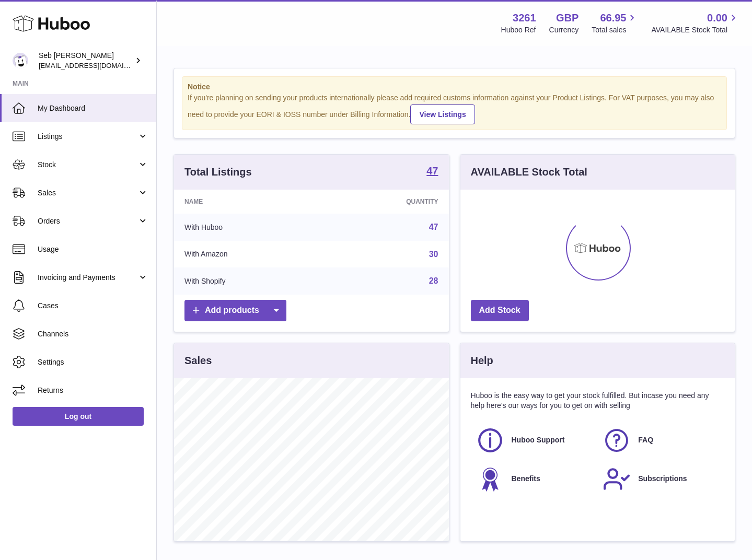  Describe the element at coordinates (21, 61) in the screenshot. I see `img: ecom@bravefoods.co.uk` at that location.